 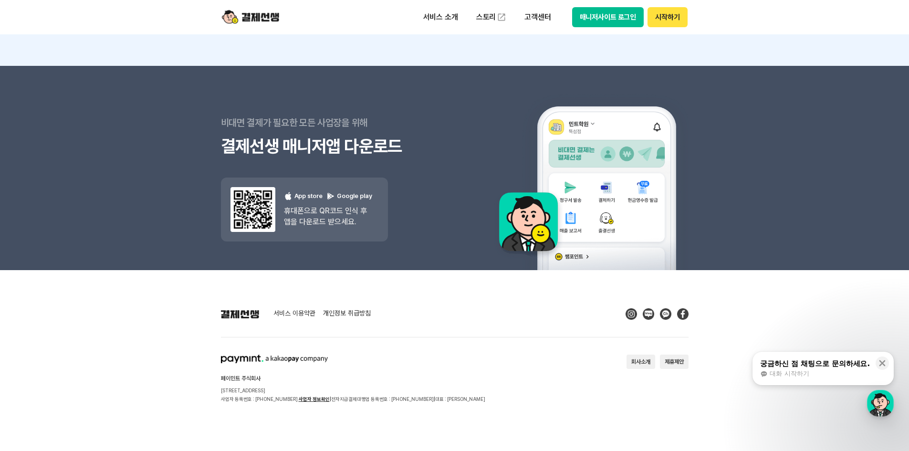 What do you see at coordinates (667, 17) in the screenshot?
I see `button: 시작하기` at bounding box center [667, 17].